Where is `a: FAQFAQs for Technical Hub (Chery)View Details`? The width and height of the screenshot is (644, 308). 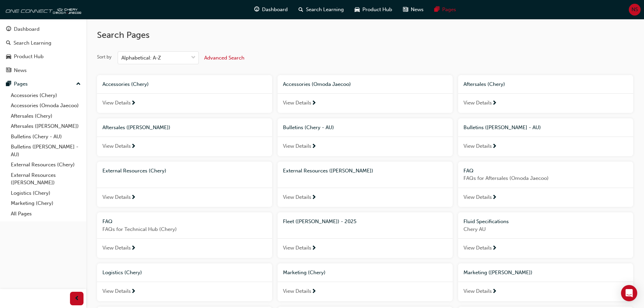
a: FAQFAQs for Technical Hub (Chery)View Details is located at coordinates (184, 235).